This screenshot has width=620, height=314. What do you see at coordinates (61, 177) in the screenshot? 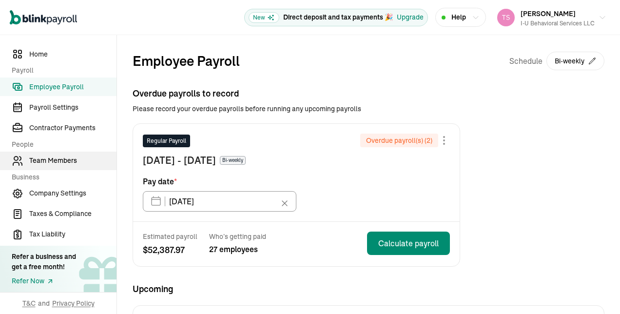
I see `span: Business` at bounding box center [61, 177].